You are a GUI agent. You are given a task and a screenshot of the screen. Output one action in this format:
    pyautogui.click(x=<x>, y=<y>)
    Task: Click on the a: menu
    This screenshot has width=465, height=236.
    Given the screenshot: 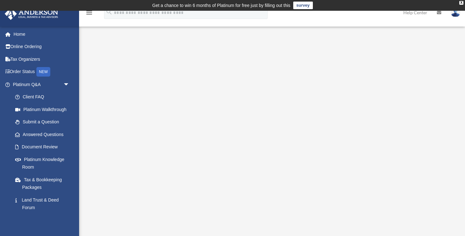 What is the action you would take?
    pyautogui.click(x=89, y=14)
    